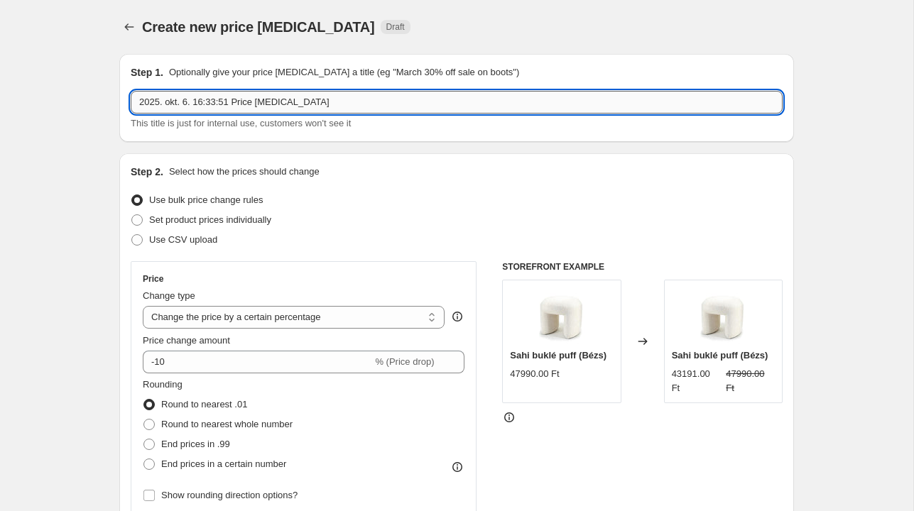 This screenshot has height=511, width=914. I want to click on input: -15, so click(257, 362).